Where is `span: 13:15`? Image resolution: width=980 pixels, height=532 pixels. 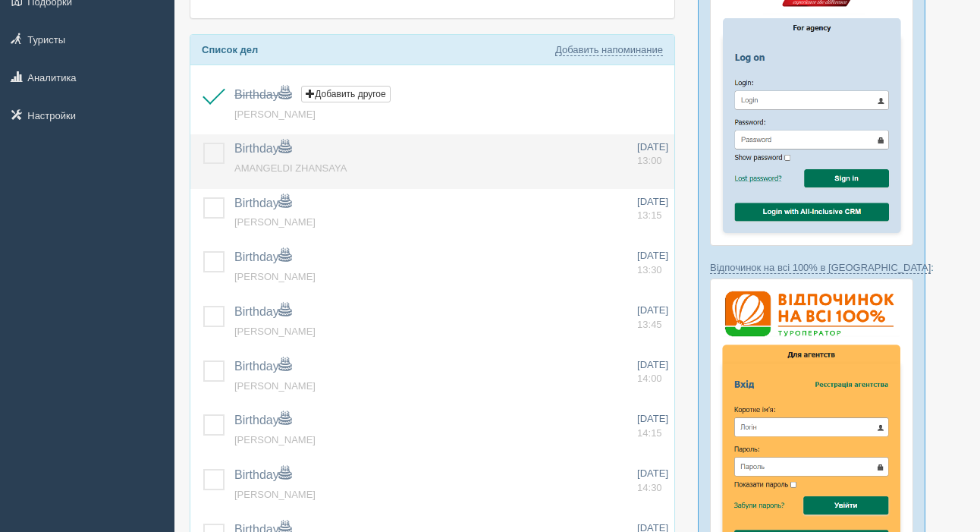 span: 13:15 is located at coordinates (649, 215).